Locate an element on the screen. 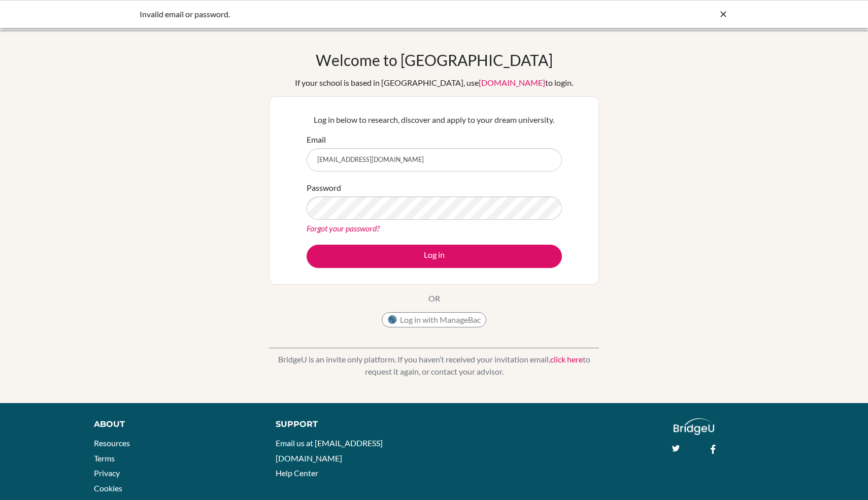 This screenshot has width=868, height=500. div: Support is located at coordinates (349, 424).